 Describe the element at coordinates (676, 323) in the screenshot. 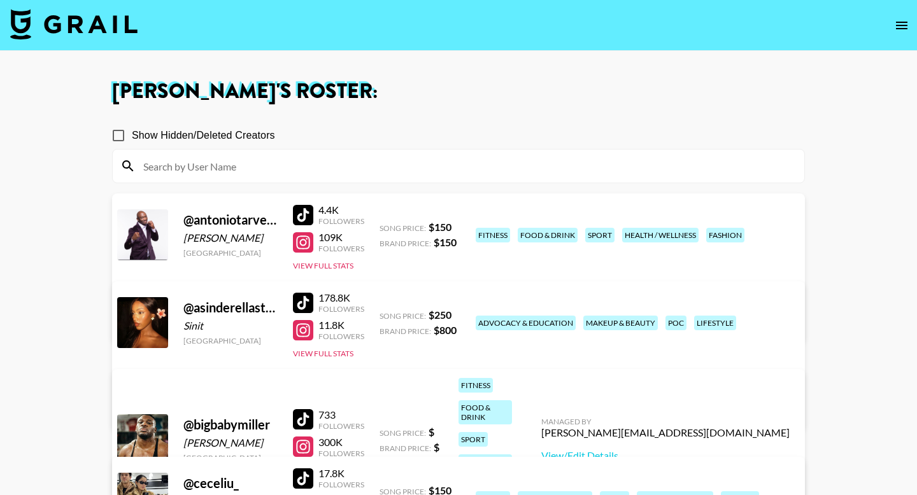

I see `div: poc` at that location.